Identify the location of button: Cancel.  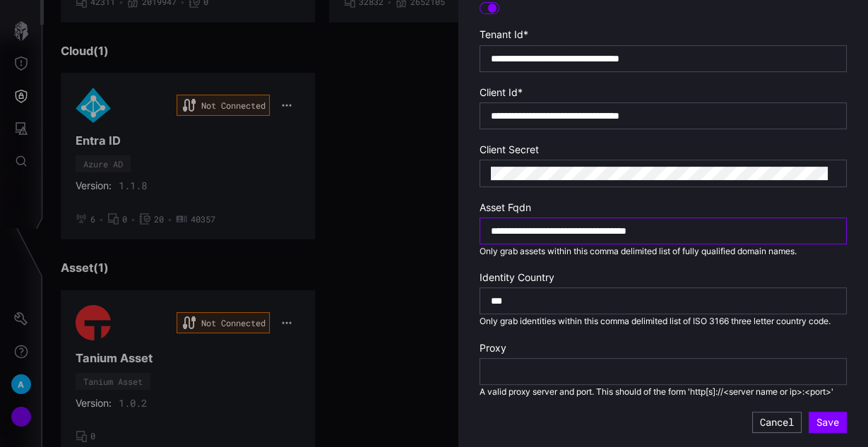
(777, 422).